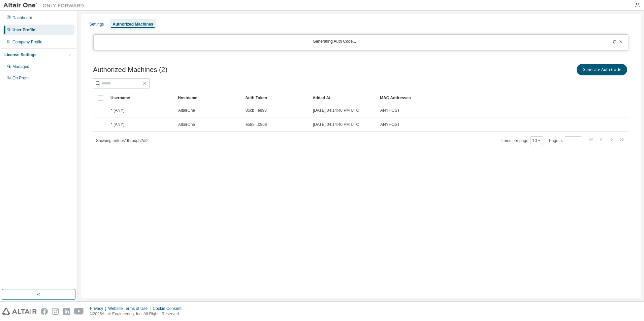 The image size is (644, 321). What do you see at coordinates (23, 30) in the screenshot?
I see `div: User Profile` at bounding box center [23, 30].